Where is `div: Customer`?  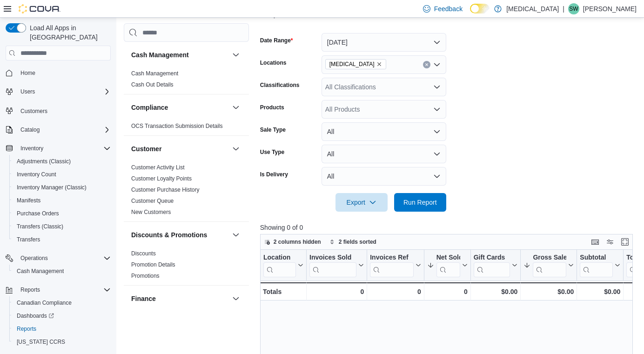 div: Customer is located at coordinates (186, 192).